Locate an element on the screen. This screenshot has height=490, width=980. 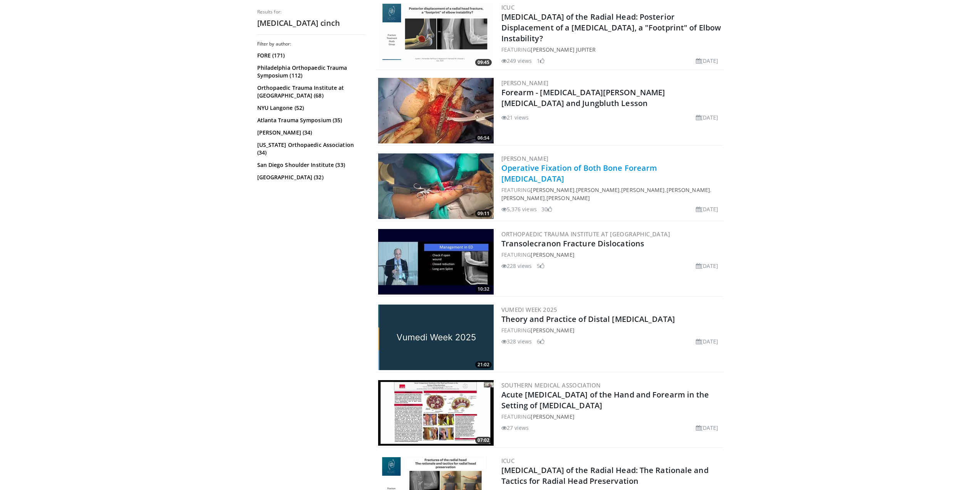
a: NYU Langone (52) is located at coordinates (310, 108).